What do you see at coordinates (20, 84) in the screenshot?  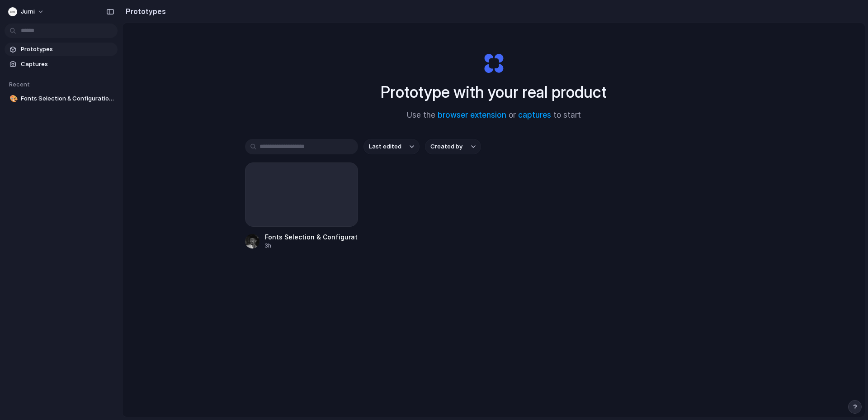 I see `span: Recent` at bounding box center [20, 84].